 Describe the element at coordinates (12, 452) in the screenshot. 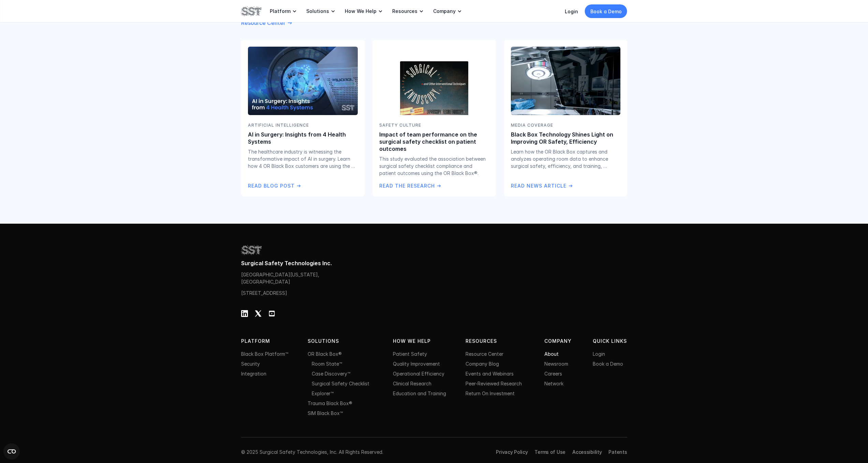

I see `button: Open CMP widget` at that location.